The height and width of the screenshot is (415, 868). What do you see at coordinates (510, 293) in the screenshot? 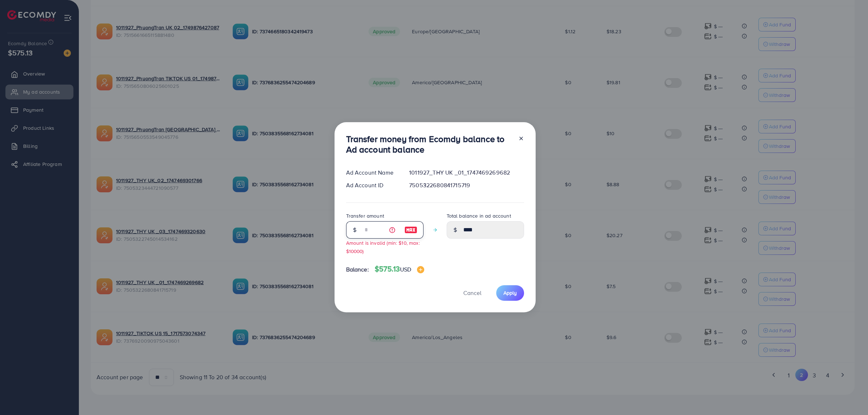
I see `button: Apply` at bounding box center [510, 293].